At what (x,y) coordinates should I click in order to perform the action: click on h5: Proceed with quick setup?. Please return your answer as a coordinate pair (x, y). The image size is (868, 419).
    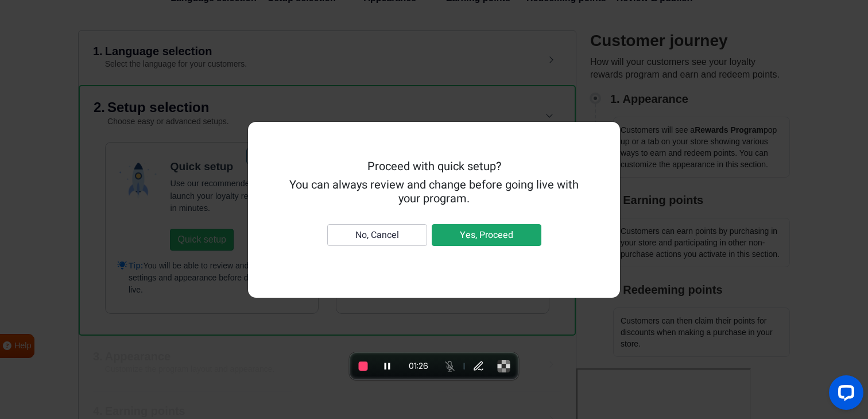
    Looking at the image, I should click on (434, 166).